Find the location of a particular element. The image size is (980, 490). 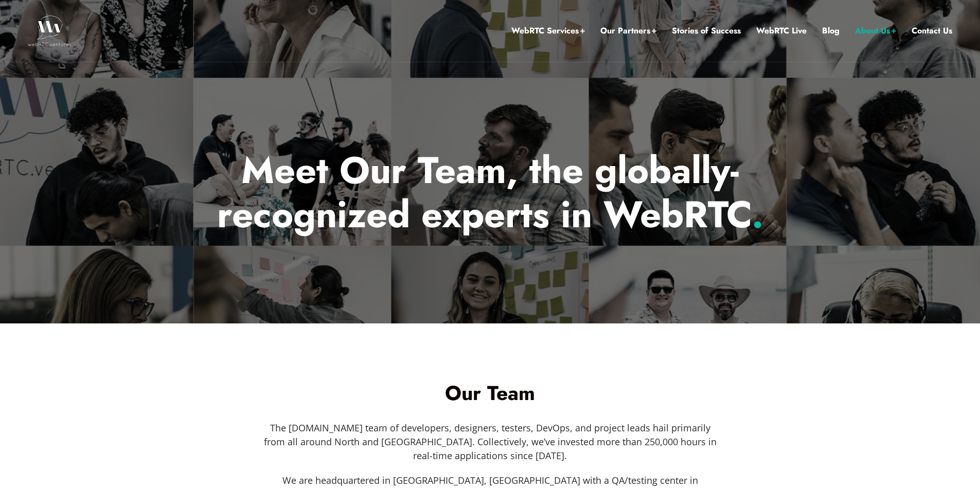

a: Contact Us is located at coordinates (932, 31).